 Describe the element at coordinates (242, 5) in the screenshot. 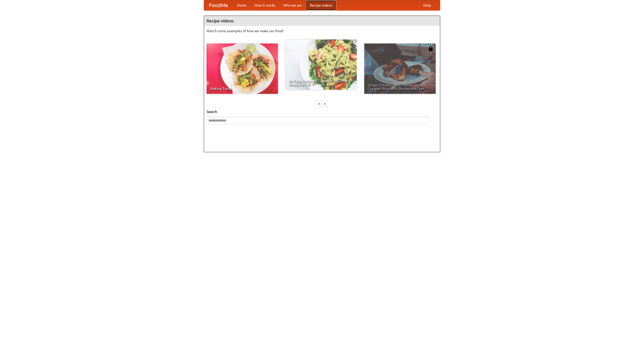

I see `a: Home` at that location.